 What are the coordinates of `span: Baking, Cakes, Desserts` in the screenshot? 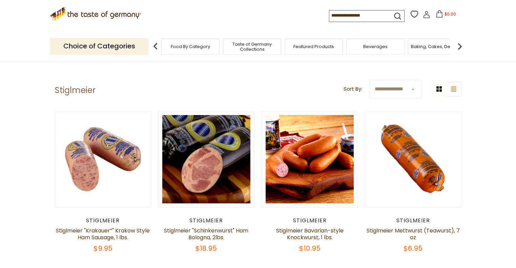 It's located at (437, 46).